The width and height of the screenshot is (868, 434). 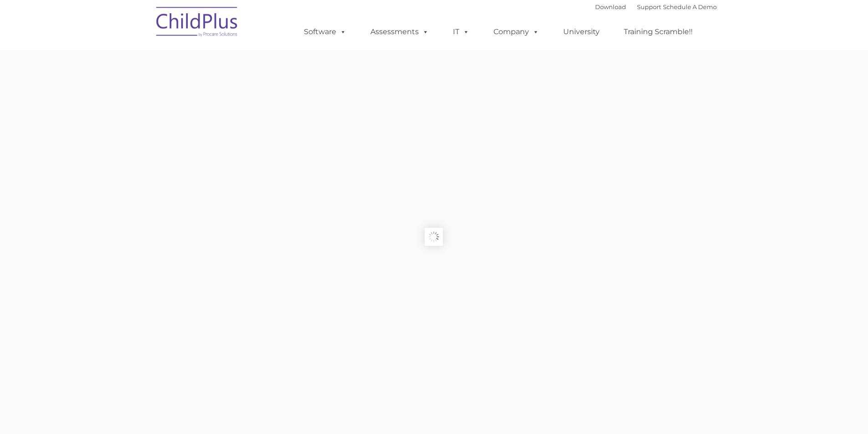 I want to click on a: Training Scramble!!, so click(x=658, y=32).